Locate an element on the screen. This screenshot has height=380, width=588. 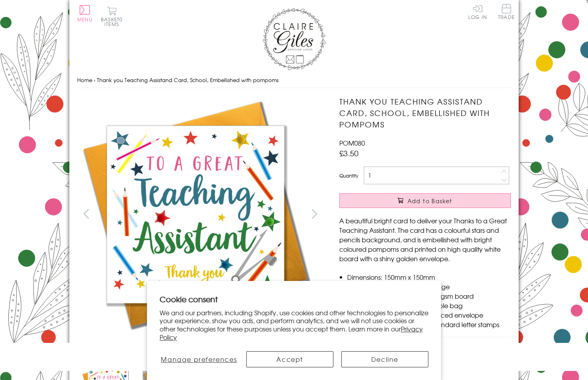
span: £3.50 is located at coordinates (349, 153).